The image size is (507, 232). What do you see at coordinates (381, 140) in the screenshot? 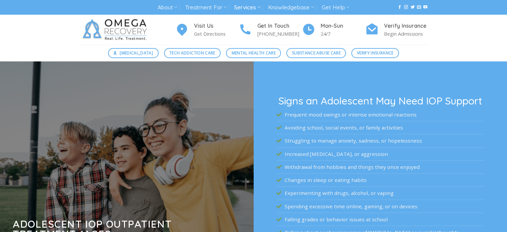
I see `li: Struggling to manage anxiety, sadness, or hopelessness` at bounding box center [381, 140].